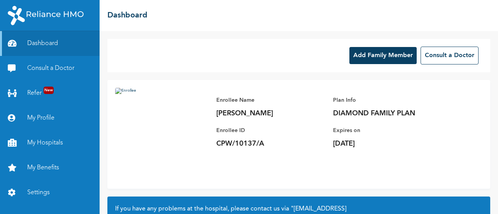 This screenshot has height=214, width=498. I want to click on p: Enrollee Name, so click(271, 100).